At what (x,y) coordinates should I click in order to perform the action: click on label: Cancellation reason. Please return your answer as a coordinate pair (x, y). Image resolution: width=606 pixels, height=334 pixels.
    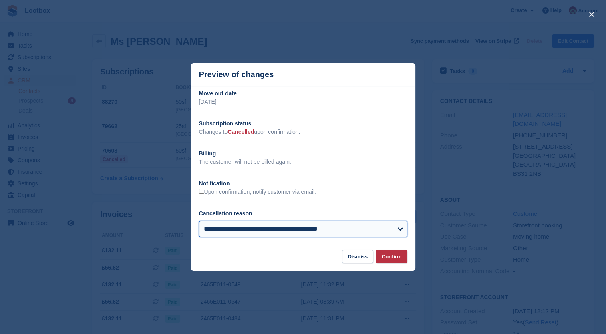
    Looking at the image, I should click on (225, 213).